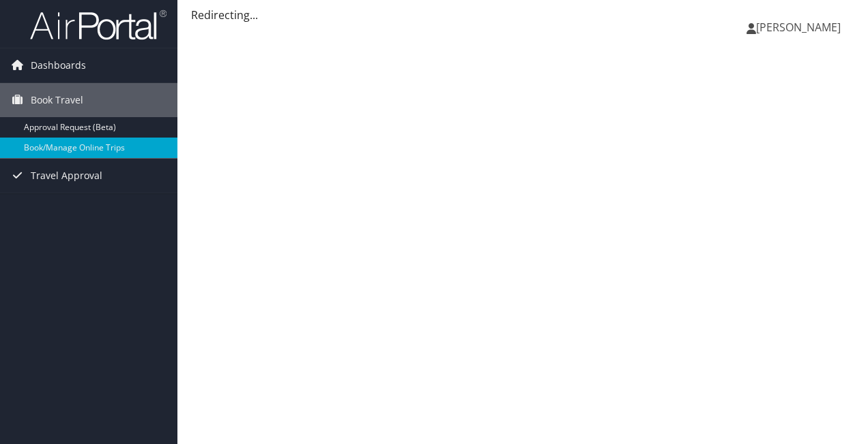 Image resolution: width=868 pixels, height=444 pixels. What do you see at coordinates (98, 25) in the screenshot?
I see `img: airportal-logo.png` at bounding box center [98, 25].